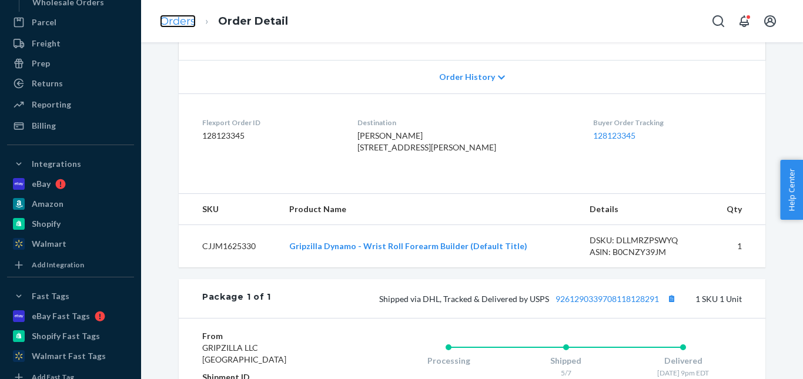 The width and height of the screenshot is (803, 379). I want to click on div: eBay, so click(41, 184).